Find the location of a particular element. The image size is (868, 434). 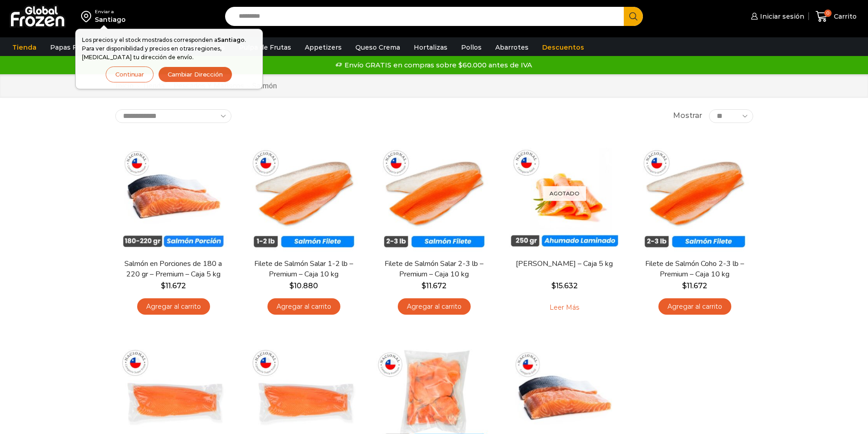

a: Leé más sobre “Salmón Ahumado Laminado - Caja 5 kg” is located at coordinates (564, 308).